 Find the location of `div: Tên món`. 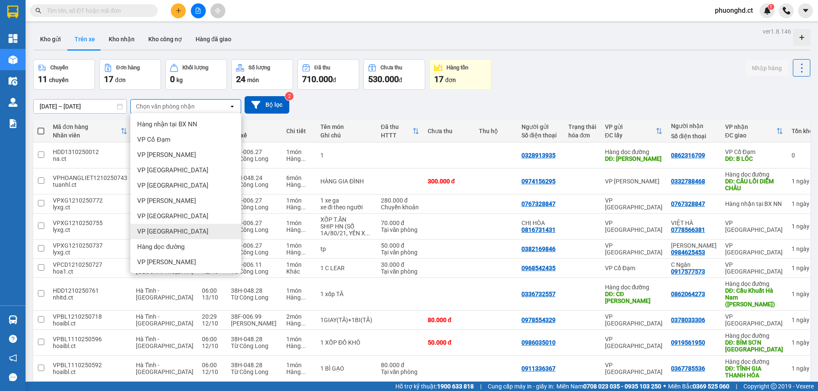

div: Tên món is located at coordinates (346, 127).